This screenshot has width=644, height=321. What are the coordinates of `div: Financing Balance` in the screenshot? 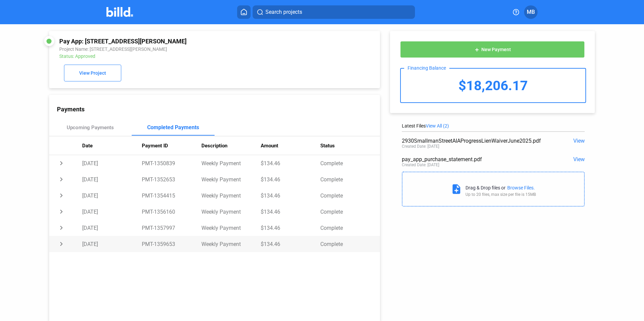 It's located at (427, 68).